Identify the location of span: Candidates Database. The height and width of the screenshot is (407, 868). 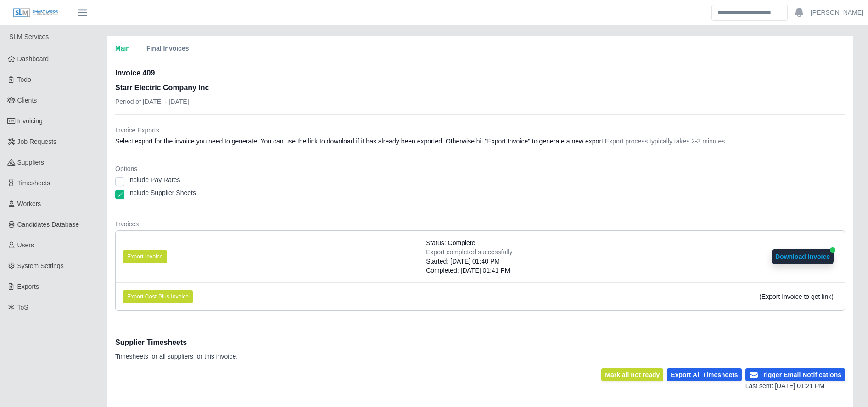
(48, 224).